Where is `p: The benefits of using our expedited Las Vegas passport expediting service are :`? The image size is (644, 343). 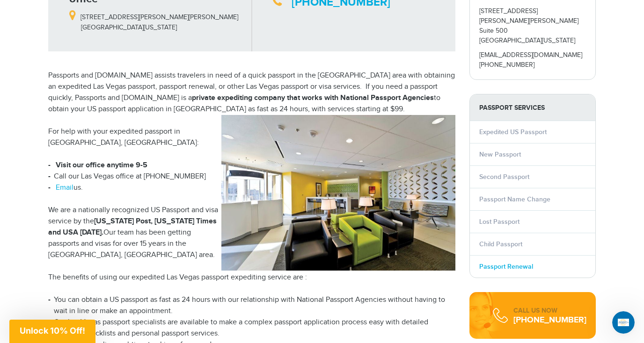
p: The benefits of using our expedited Las Vegas passport expediting service are : is located at coordinates (251, 278).